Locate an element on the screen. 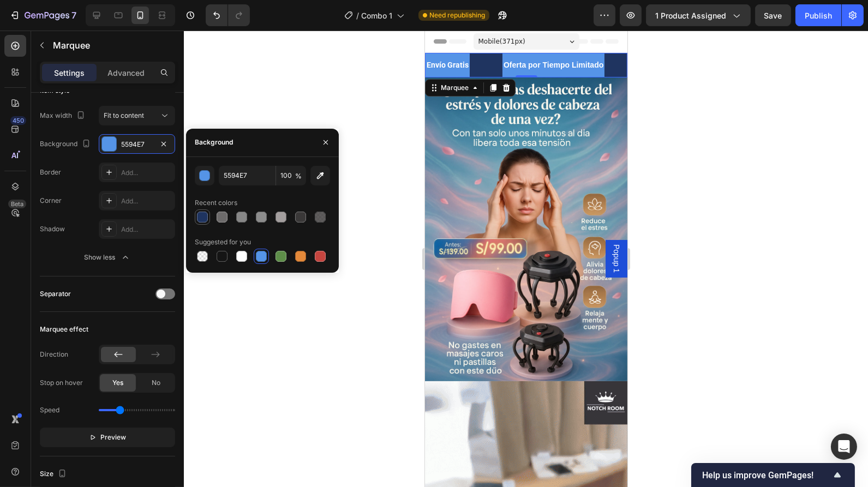 The width and height of the screenshot is (868, 487). div: Marquee is located at coordinates (29, 57).